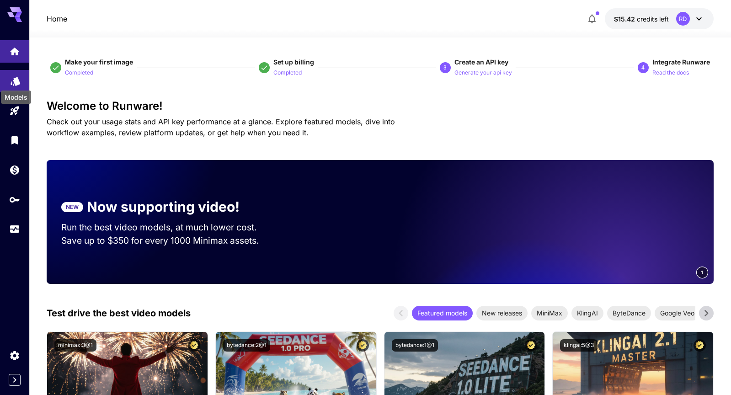 The height and width of the screenshot is (395, 731). What do you see at coordinates (550, 313) in the screenshot?
I see `span: MiniMax` at bounding box center [550, 313].